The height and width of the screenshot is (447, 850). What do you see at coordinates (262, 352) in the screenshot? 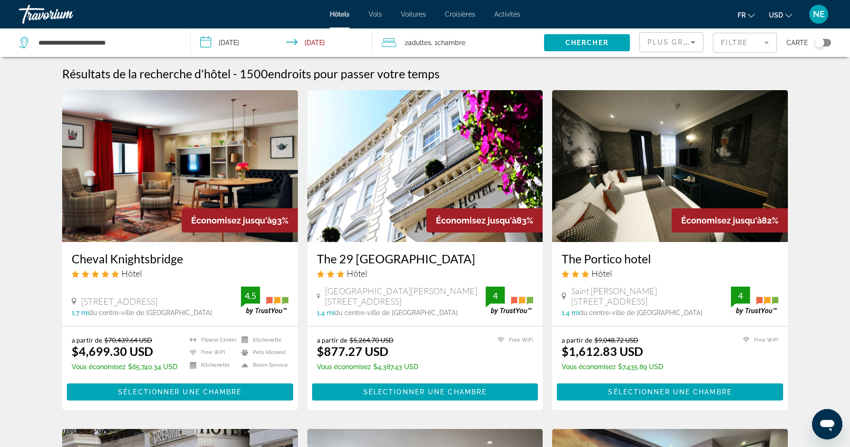
I see `li: Pets Allowed` at bounding box center [262, 352].